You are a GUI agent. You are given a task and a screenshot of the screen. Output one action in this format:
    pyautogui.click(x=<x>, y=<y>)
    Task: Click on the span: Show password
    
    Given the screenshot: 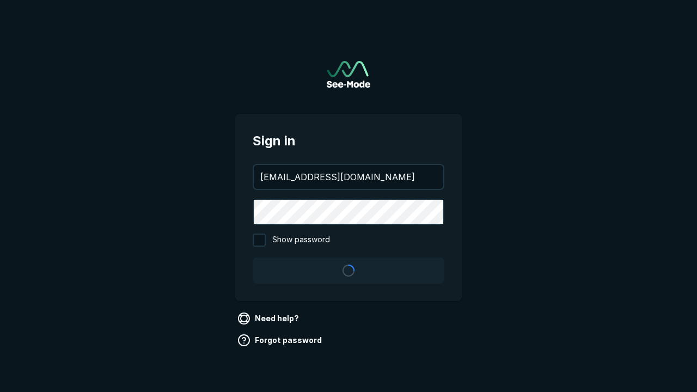 What is the action you would take?
    pyautogui.click(x=301, y=240)
    